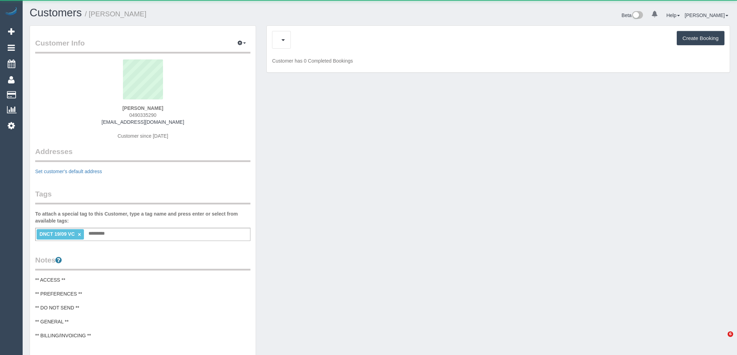 Image resolution: width=737 pixels, height=355 pixels. Describe the element at coordinates (143, 115) in the screenshot. I see `span: 0490335290` at that location.